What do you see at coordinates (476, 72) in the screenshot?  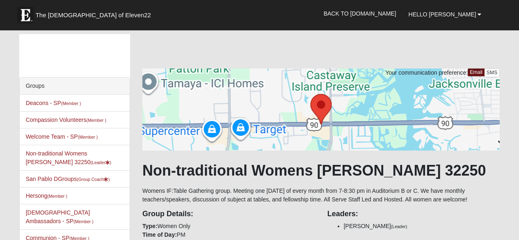 I see `a: Email` at bounding box center [476, 72].